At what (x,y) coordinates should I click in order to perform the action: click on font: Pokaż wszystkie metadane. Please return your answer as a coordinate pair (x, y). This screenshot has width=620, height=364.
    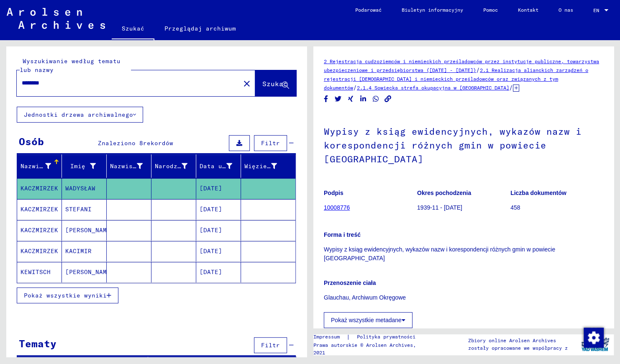
    Looking at the image, I should click on (366, 321).